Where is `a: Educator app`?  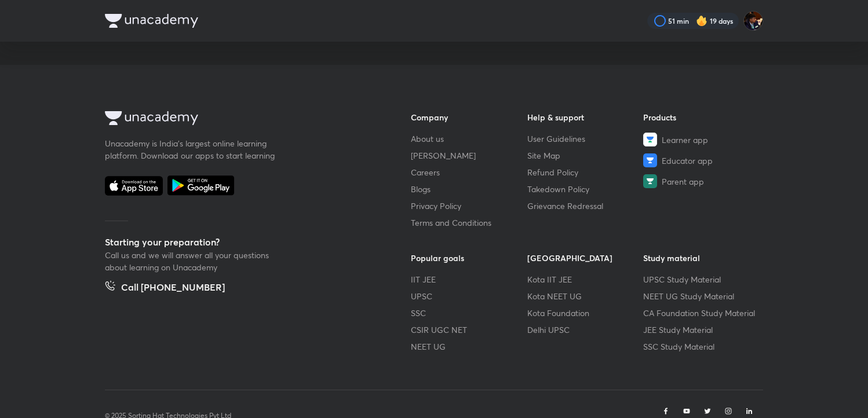
a: Educator app is located at coordinates (701, 160).